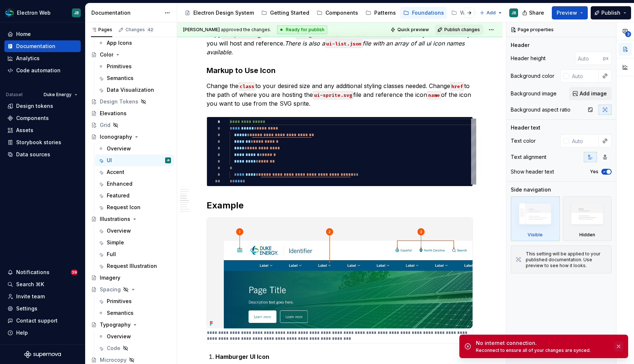 The width and height of the screenshot is (634, 364). Describe the element at coordinates (135, 243) in the screenshot. I see `a: Simple` at that location.